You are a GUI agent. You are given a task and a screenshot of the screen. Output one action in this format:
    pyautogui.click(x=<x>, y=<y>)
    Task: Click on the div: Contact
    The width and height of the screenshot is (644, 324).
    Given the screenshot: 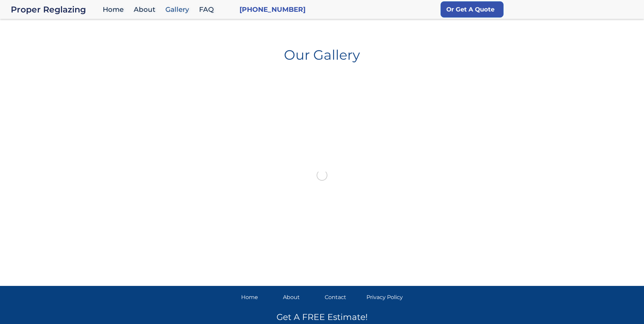 What is the action you would take?
    pyautogui.click(x=343, y=297)
    